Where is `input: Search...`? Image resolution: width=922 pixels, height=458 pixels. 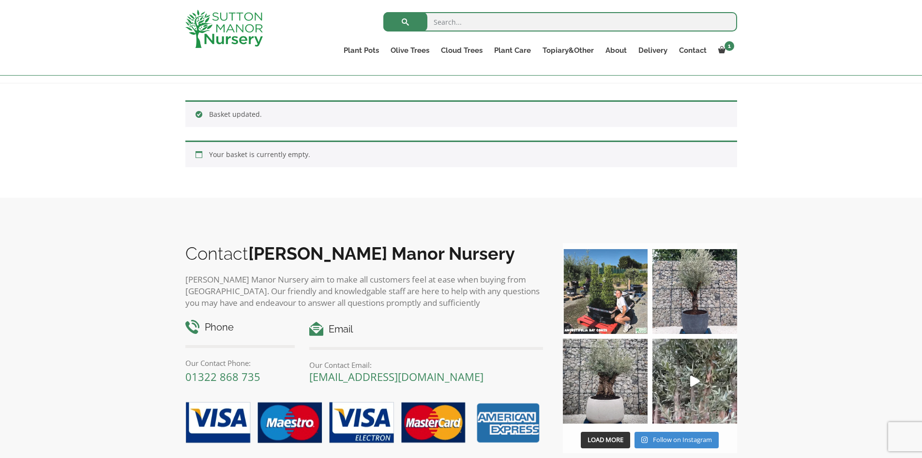
input: Search... is located at coordinates (560, 22).